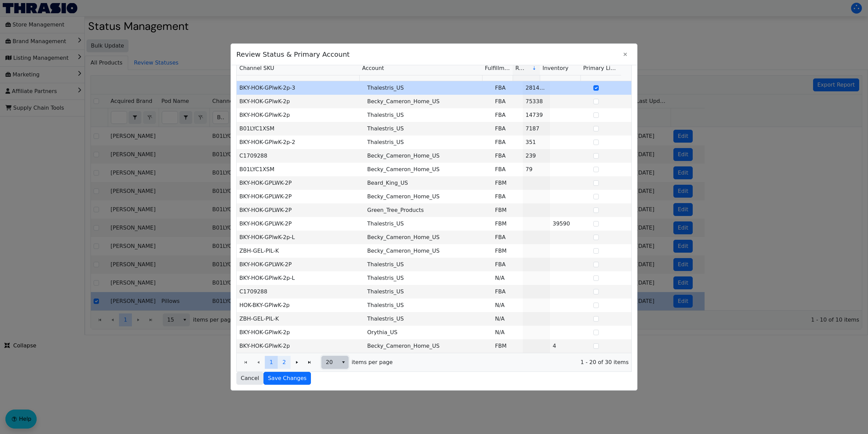 The height and width of the screenshot is (434, 868). I want to click on button: select, so click(344, 362).